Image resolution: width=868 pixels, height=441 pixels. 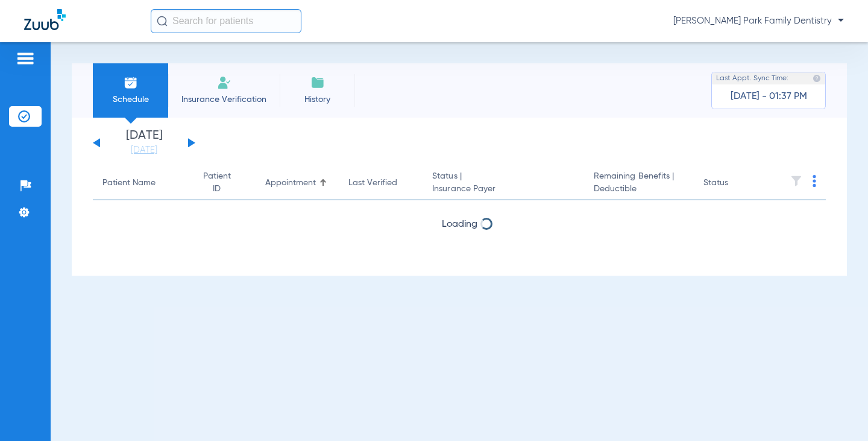 What do you see at coordinates (223, 100) in the screenshot?
I see `span: Insurance Verification` at bounding box center [223, 100].